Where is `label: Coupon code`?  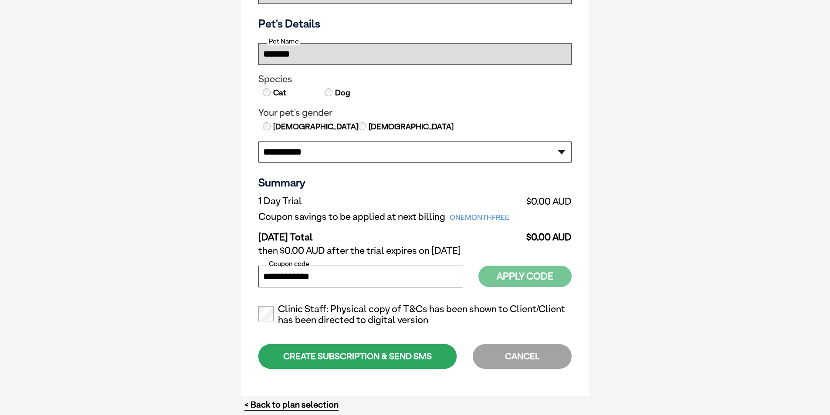
label: Coupon code is located at coordinates (289, 264).